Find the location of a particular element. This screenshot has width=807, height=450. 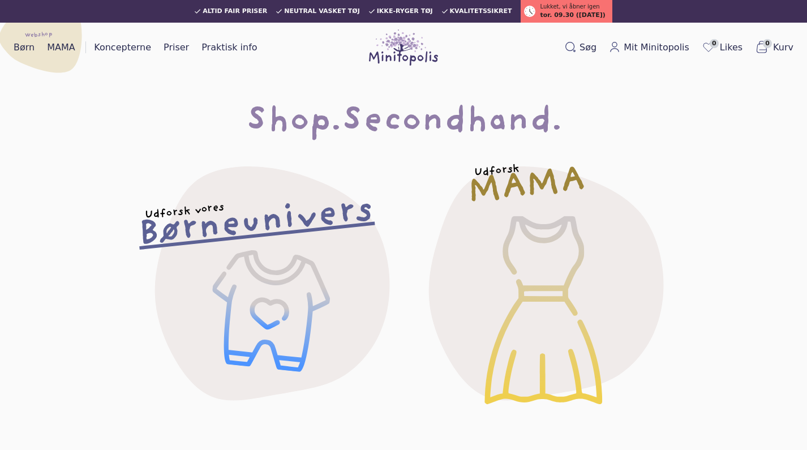

h2: Børneunivers is located at coordinates (256, 223).